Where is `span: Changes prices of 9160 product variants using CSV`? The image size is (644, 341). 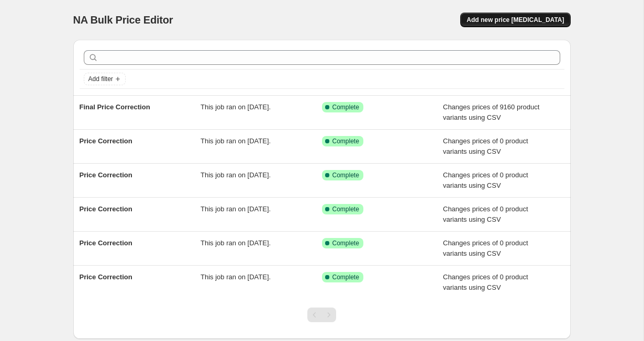 span: Changes prices of 9160 product variants using CSV is located at coordinates (491, 112).